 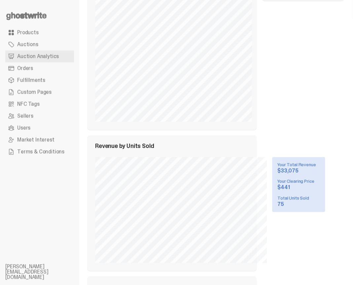 What do you see at coordinates (38, 56) in the screenshot?
I see `span: Auction Analytics` at bounding box center [38, 56].